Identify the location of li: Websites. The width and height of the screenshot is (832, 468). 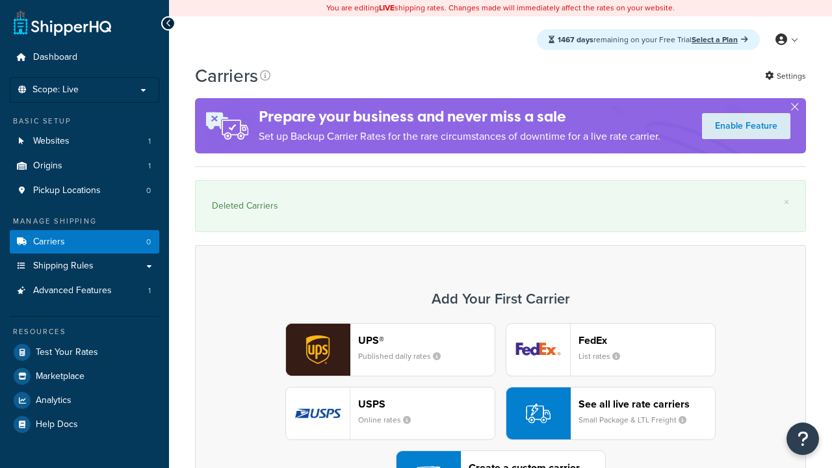
(85, 141).